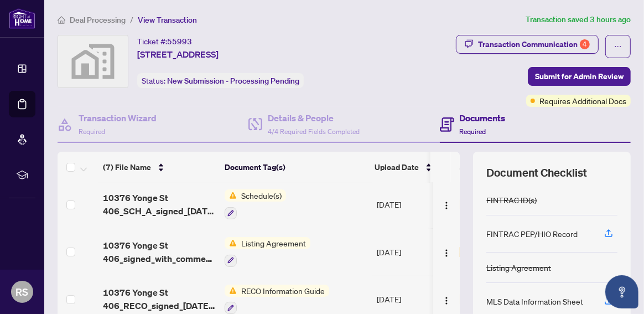 The image size is (644, 314). I want to click on img: logo, so click(22, 18).